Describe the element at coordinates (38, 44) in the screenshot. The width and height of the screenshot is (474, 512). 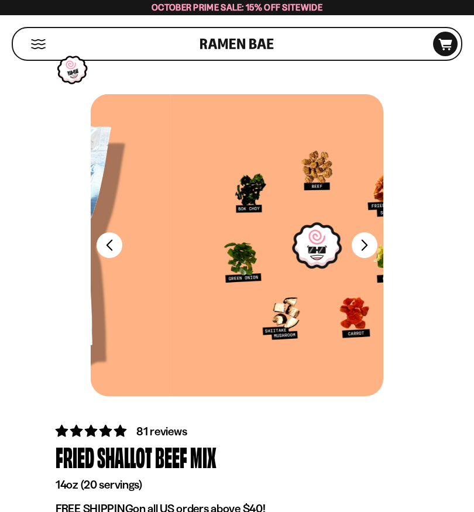
I see `button: Mobile Menu Trigger` at that location.